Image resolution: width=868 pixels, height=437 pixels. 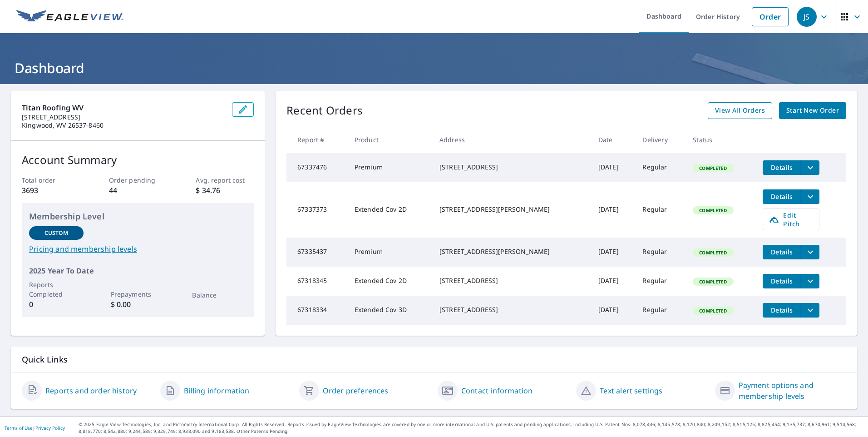 What do you see at coordinates (317, 140) in the screenshot?
I see `th: Report #` at bounding box center [317, 140].